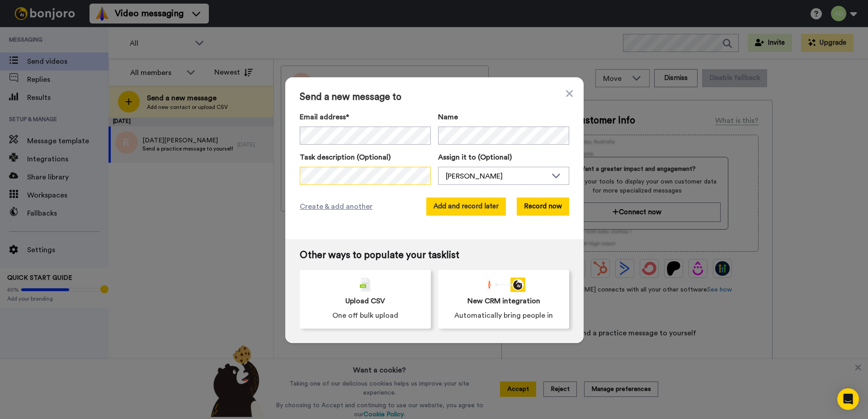 This screenshot has height=419, width=868. I want to click on span: New CRM integration, so click(503, 301).